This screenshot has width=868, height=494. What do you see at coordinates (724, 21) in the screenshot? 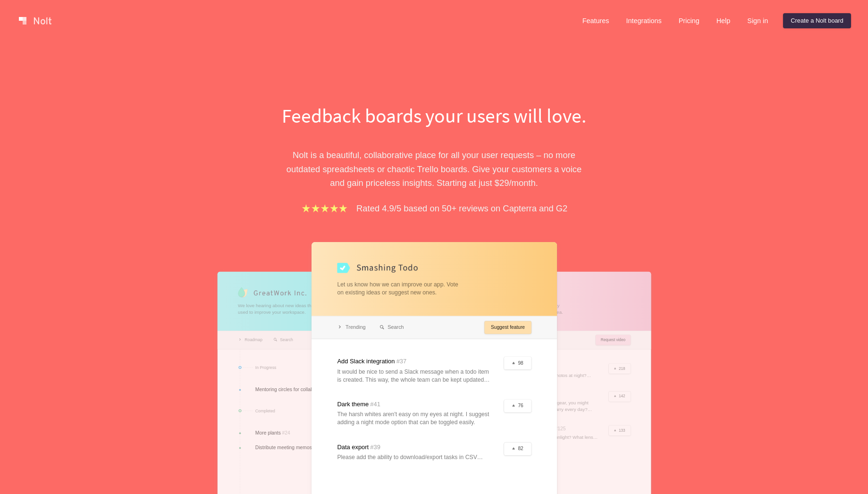
I see `a: Help` at bounding box center [724, 21].